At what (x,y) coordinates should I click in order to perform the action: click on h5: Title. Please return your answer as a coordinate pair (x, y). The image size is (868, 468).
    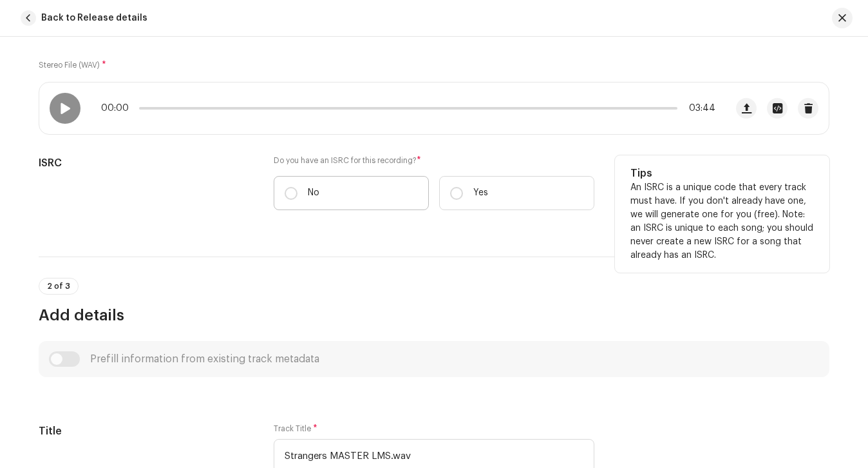
    Looking at the image, I should click on (146, 431).